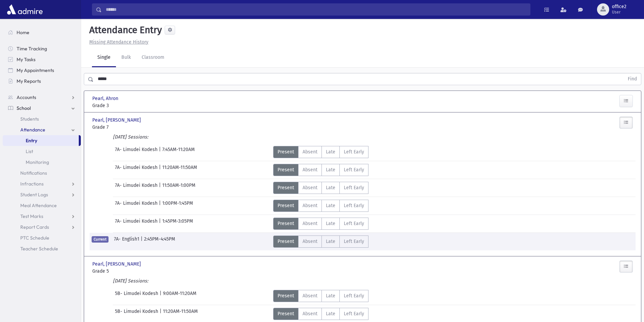 Image resolution: width=644 pixels, height=322 pixels. I want to click on a: Test Marks, so click(41, 216).